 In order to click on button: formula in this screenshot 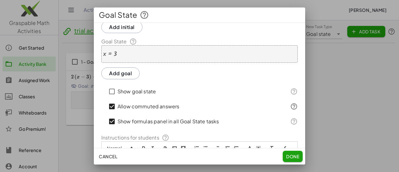, I will do `click(285, 148)`.